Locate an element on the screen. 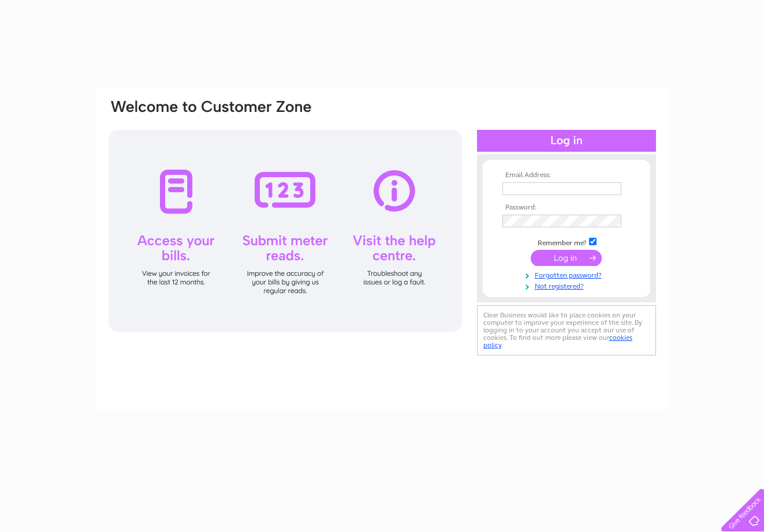  a: Forgotten password? is located at coordinates (568, 274).